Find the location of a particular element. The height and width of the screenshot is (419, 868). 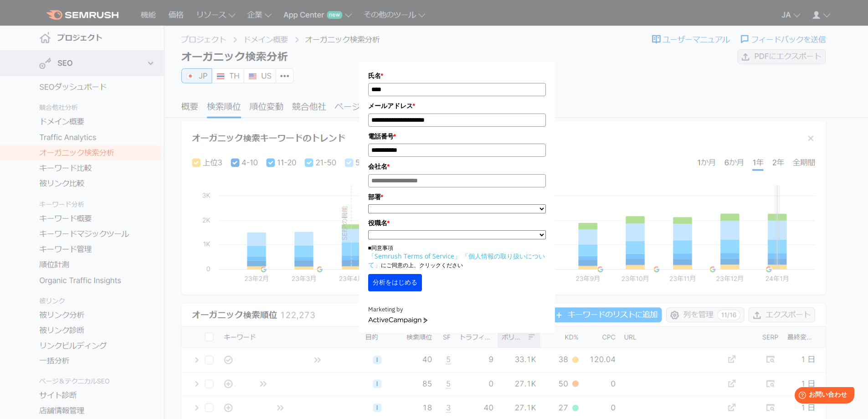

label: メールアドレス is located at coordinates (457, 106).